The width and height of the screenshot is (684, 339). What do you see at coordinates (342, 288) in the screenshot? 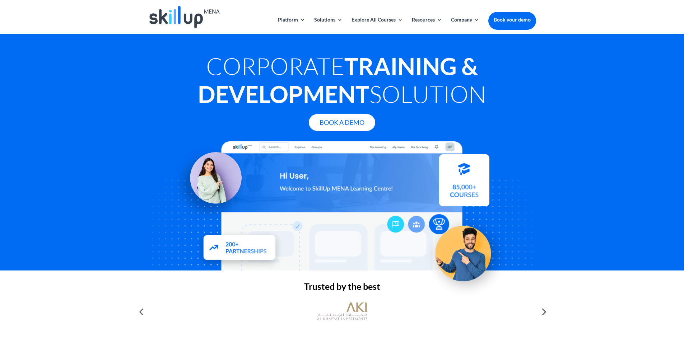
I see `h2: Trusted by the best` at bounding box center [342, 288].